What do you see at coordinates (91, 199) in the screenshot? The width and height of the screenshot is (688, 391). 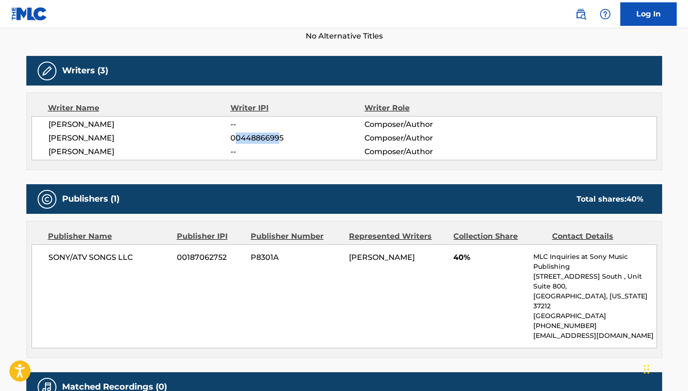 I see `h5: Publishers (1)` at bounding box center [91, 199].